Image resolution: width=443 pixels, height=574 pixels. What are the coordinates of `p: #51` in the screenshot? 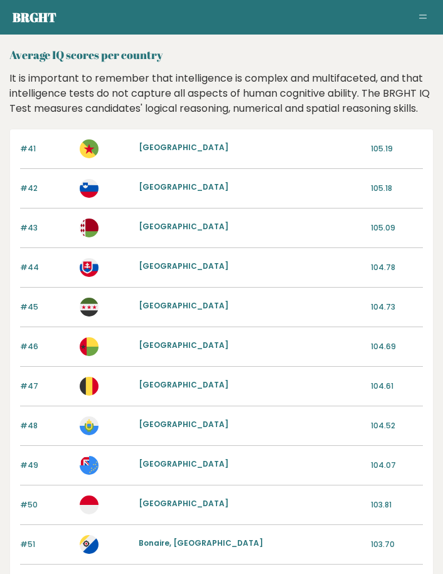 It's located at (46, 544).